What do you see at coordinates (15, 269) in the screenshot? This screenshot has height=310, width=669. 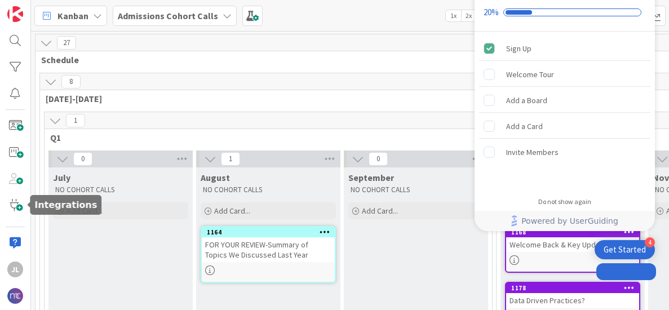 I see `div: JL` at bounding box center [15, 269].